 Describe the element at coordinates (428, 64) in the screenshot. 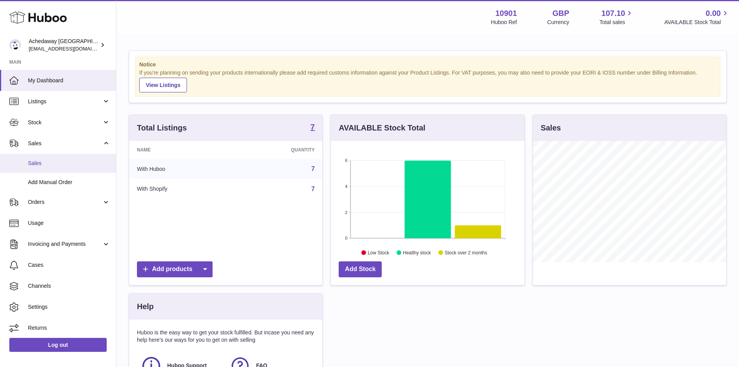

I see `strong: Notice` at that location.